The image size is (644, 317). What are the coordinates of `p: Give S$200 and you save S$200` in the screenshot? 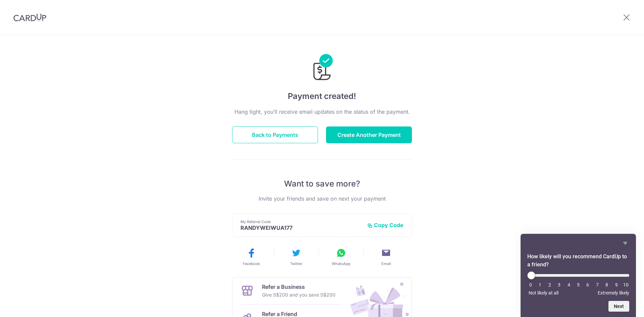 It's located at (298, 295).